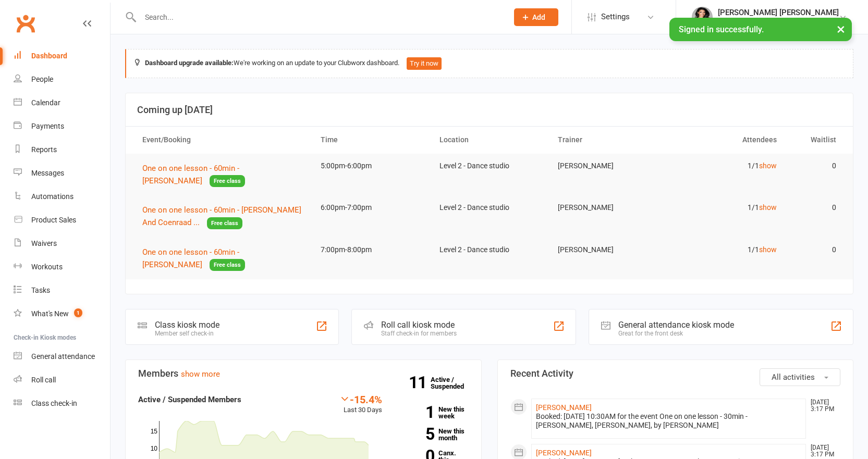 The width and height of the screenshot is (868, 459). Describe the element at coordinates (371, 140) in the screenshot. I see `th: Time` at that location.